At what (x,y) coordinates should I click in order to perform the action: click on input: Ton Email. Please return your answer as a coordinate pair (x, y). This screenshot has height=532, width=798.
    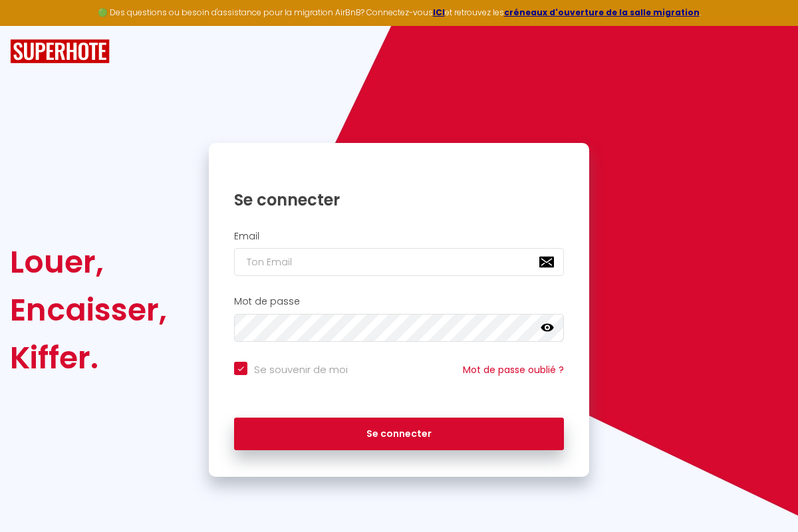
    Looking at the image, I should click on (399, 262).